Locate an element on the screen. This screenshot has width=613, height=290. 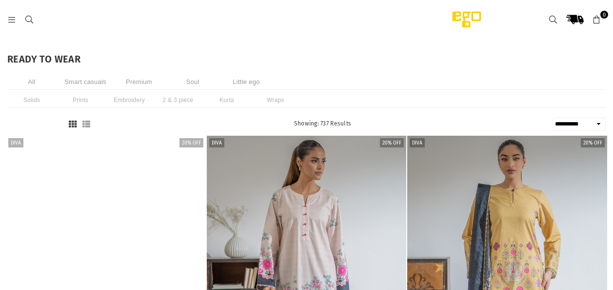
a: 0 is located at coordinates (597, 20).